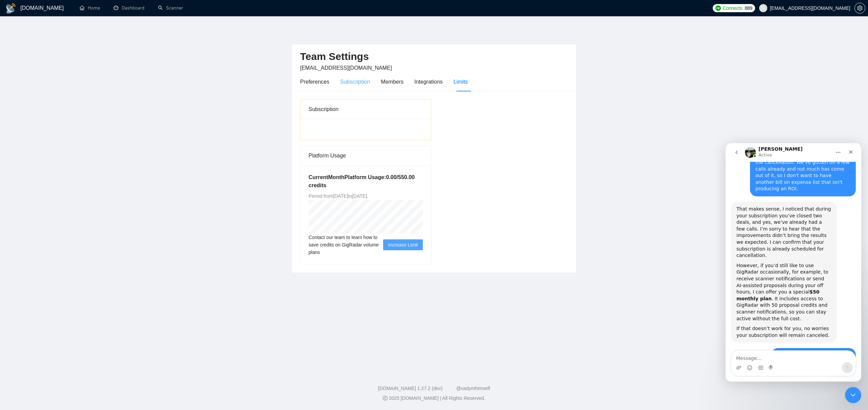 Image resolution: width=868 pixels, height=410 pixels. Describe the element at coordinates (68, 215) in the screenshot. I see `div: info@shajeeaijazi.com says…` at that location.